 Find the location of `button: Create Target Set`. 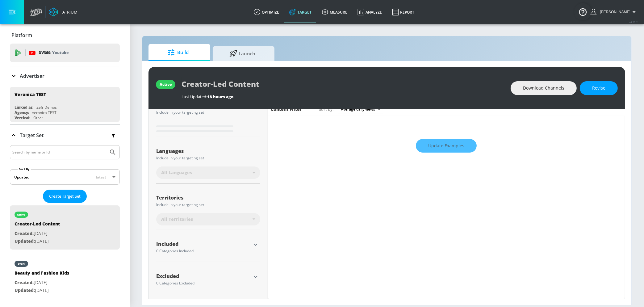

button: Create Target Set is located at coordinates (65, 196).